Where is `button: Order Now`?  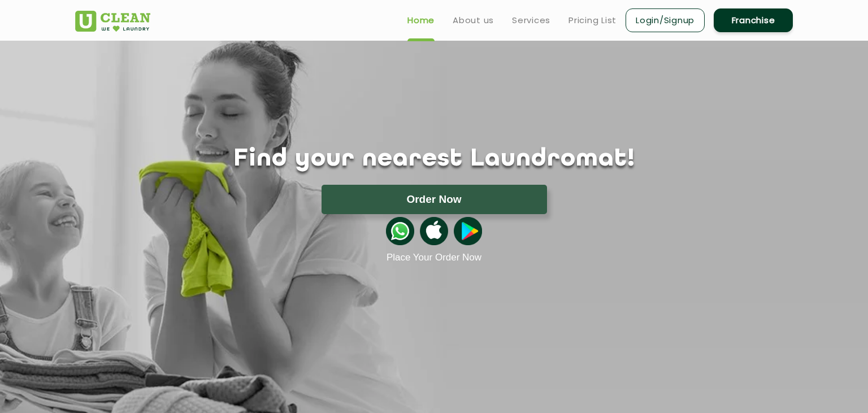
button: Order Now is located at coordinates (434, 200).